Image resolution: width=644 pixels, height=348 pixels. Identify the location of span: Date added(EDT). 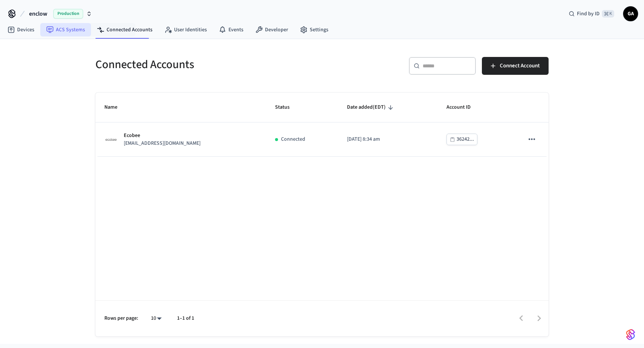
(371, 107).